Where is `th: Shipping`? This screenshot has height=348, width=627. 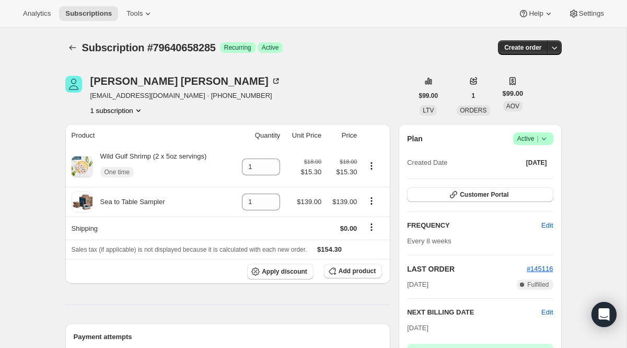 th: Shipping is located at coordinates (149, 228).